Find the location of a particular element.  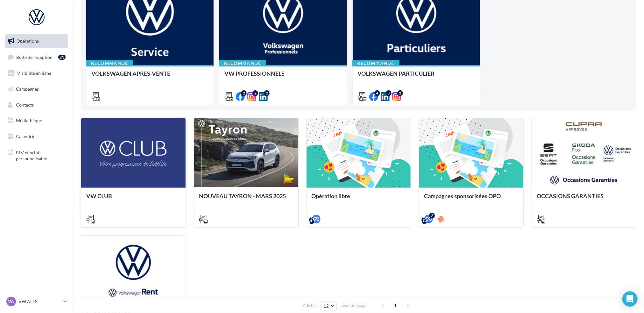

span: résultats/page is located at coordinates (353, 305).